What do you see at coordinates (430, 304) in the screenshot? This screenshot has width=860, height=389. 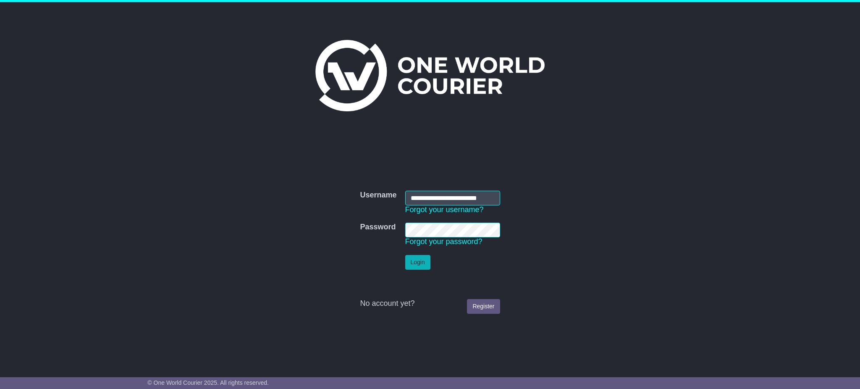 I see `div: No account yet?` at bounding box center [430, 304].